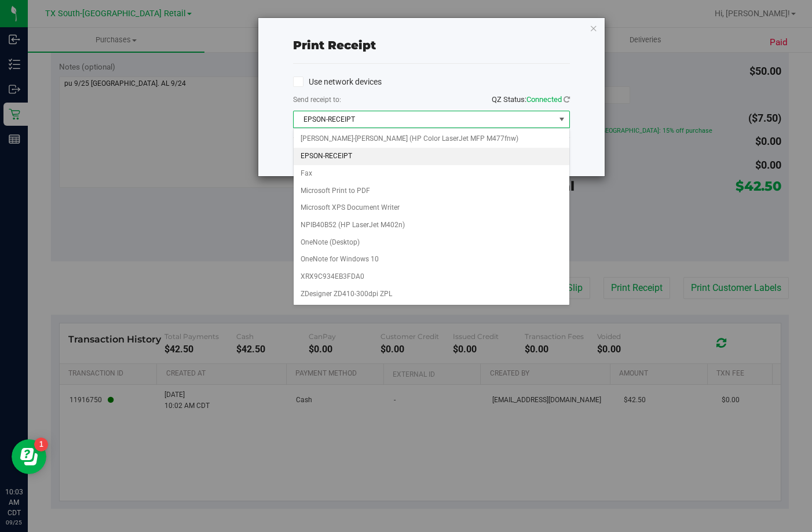 The image size is (812, 532). What do you see at coordinates (531, 100) in the screenshot?
I see `span: QZ Status:` at bounding box center [531, 100].